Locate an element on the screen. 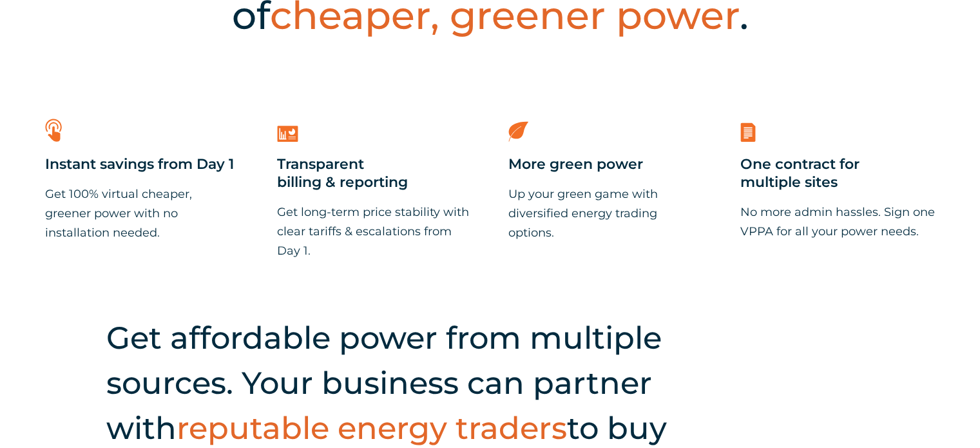 The width and height of the screenshot is (980, 448). p: Get long-term price stability with clear tariffs & escalations from Day 1. is located at coordinates (374, 232).